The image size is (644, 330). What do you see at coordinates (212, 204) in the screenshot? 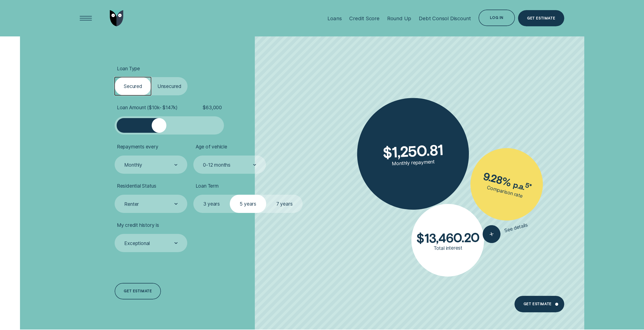
I see `label: 3 years` at bounding box center [212, 204].